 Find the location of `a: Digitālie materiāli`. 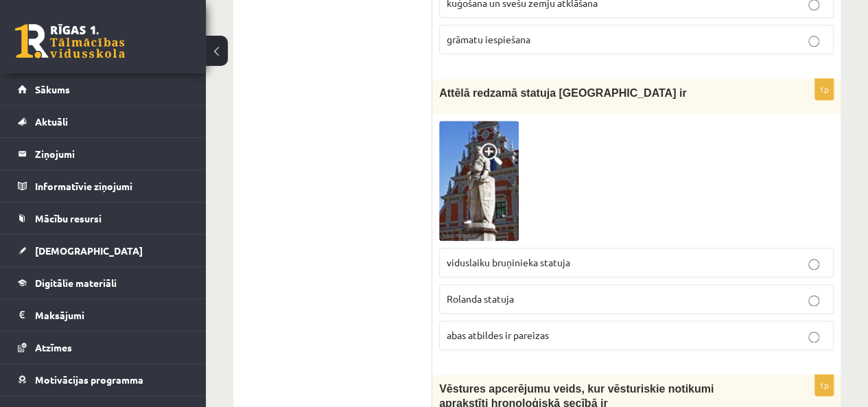

a: Digitālie materiāli is located at coordinates (103, 282).